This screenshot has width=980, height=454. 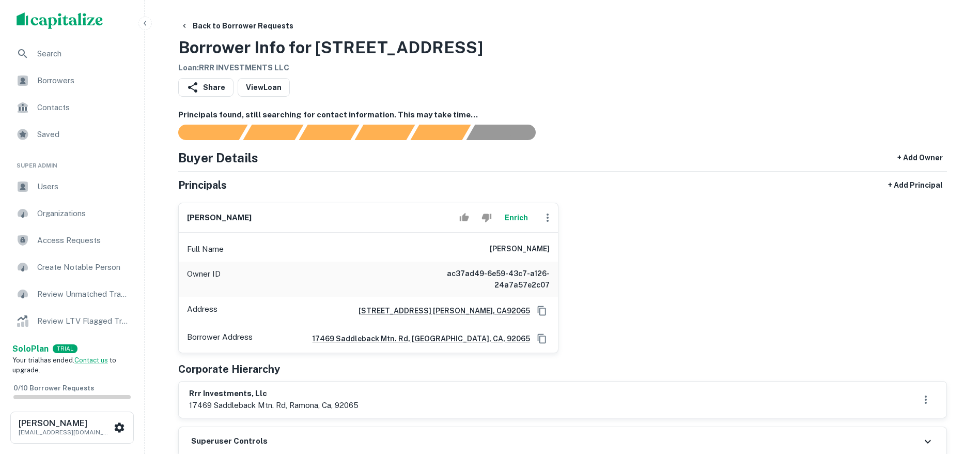 What do you see at coordinates (72, 108) in the screenshot?
I see `a: Contacts` at bounding box center [72, 108].